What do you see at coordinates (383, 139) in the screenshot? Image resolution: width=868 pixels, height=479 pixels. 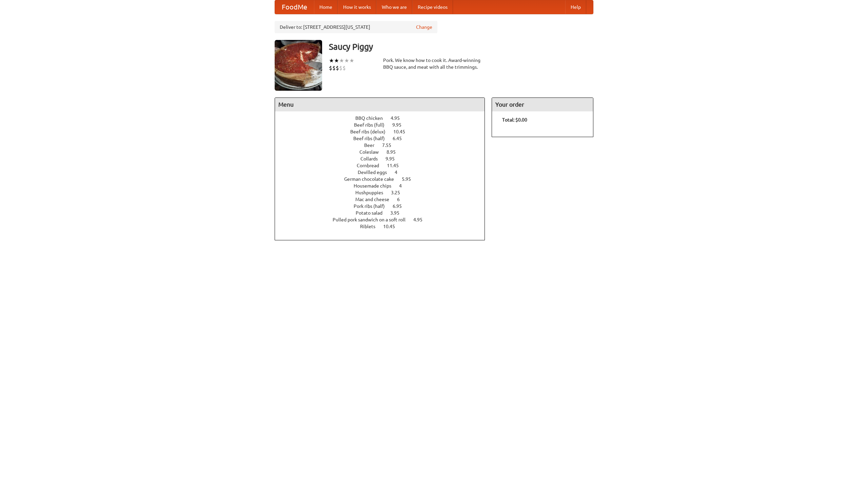 I see `a: Beef ribs (half) 6.45` at bounding box center [383, 139].